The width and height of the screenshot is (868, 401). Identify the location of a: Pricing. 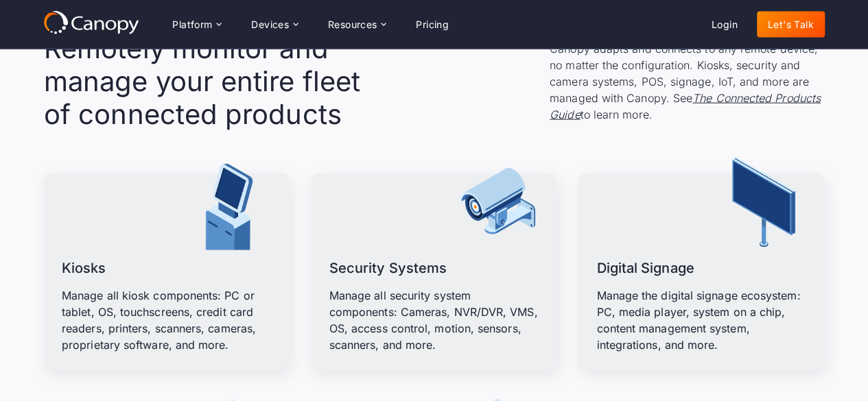
(432, 25).